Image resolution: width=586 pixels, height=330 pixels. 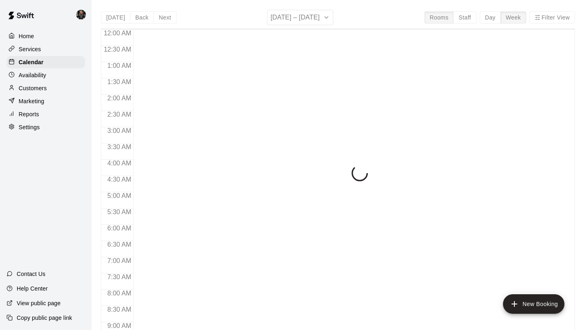 What do you see at coordinates (44, 318) in the screenshot?
I see `p: Copy public page link` at bounding box center [44, 318].